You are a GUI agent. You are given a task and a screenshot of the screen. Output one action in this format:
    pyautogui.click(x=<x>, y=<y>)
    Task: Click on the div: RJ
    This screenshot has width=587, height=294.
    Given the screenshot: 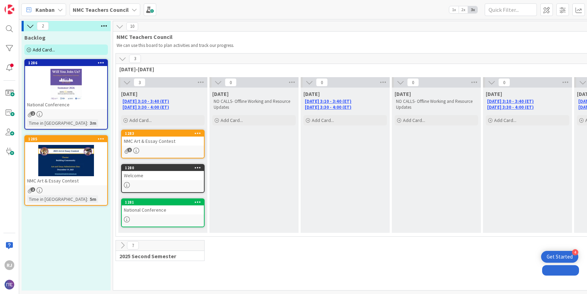 What is the action you would take?
    pyautogui.click(x=9, y=265)
    